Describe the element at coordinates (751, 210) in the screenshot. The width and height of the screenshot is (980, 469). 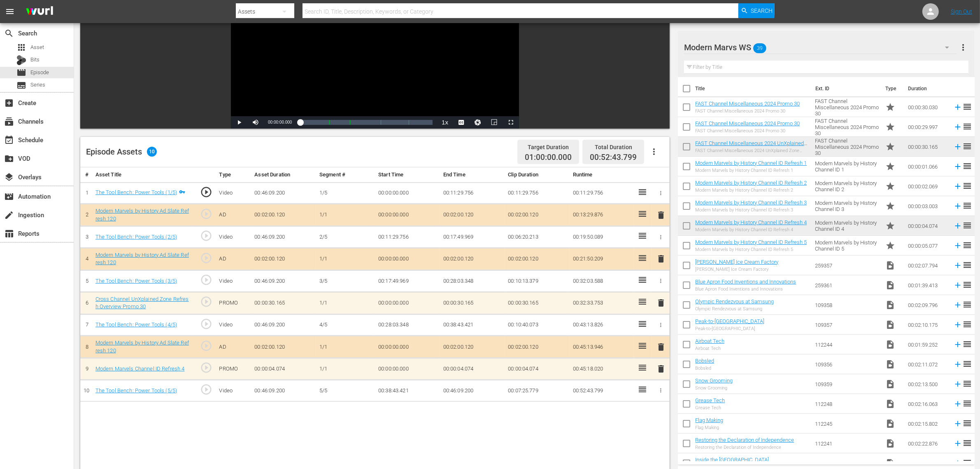
I see `div: Modern Marvels by History Channel ID Refresh 3` at that location.